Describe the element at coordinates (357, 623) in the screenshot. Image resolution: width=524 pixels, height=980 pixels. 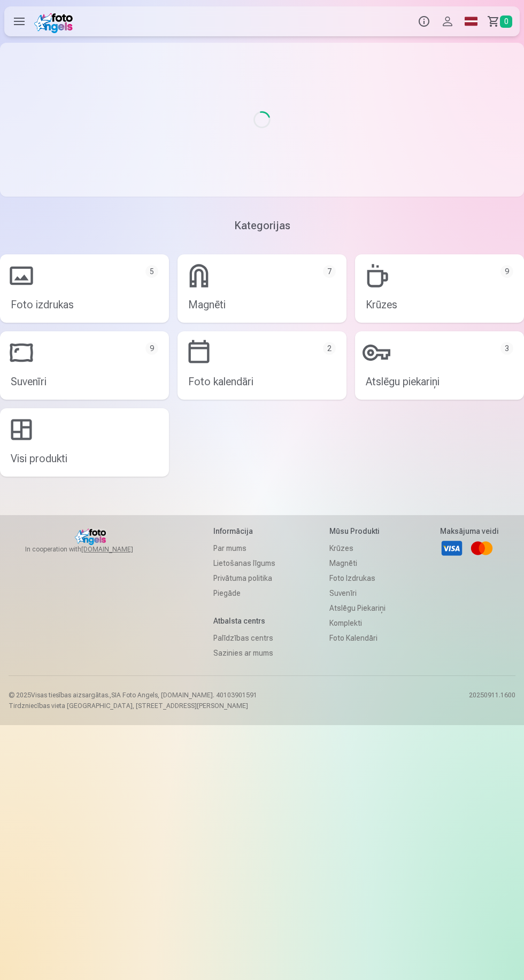
I see `a: Komplekti` at that location.